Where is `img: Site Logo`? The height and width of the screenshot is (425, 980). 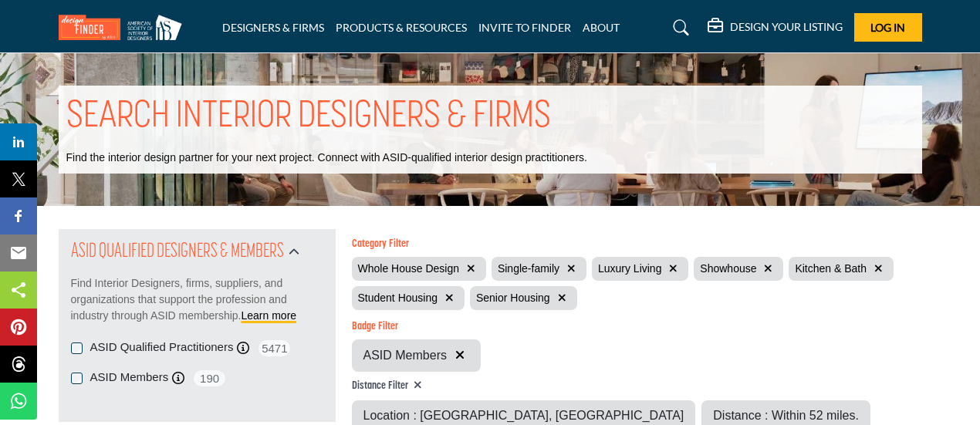
img: Site Logo is located at coordinates (124, 27).